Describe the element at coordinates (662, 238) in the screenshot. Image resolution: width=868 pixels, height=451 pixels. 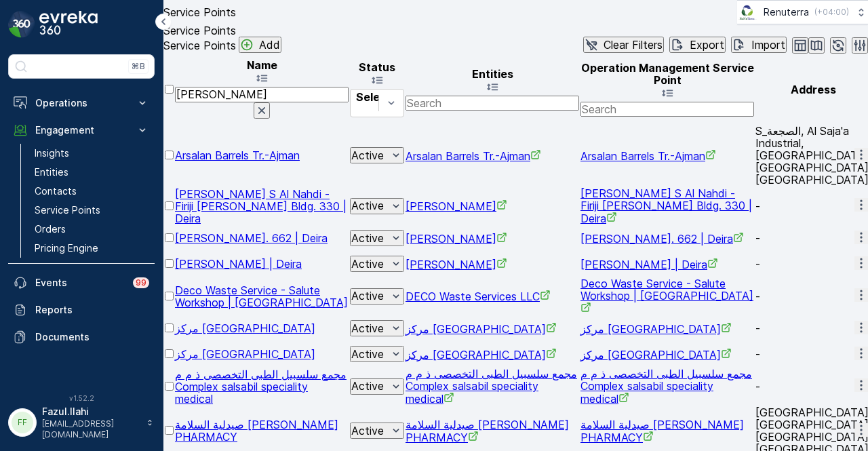
I see `a: Saleh Ahmed S Al Nahdi - Firiji Bldg. 662 | Deira` at that location.